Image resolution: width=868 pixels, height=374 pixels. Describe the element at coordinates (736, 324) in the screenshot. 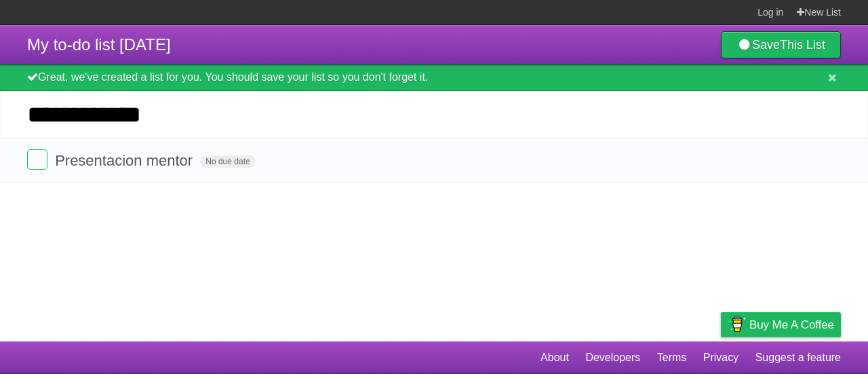

I see `img: Buy me a coffee` at that location.